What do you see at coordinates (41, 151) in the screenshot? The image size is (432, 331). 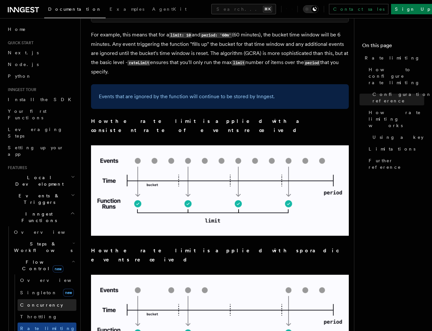 I see `a: Setting up your app` at bounding box center [41, 151].